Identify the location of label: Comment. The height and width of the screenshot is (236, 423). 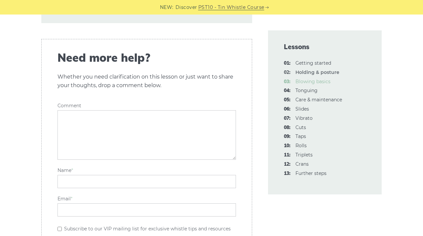
(147, 106).